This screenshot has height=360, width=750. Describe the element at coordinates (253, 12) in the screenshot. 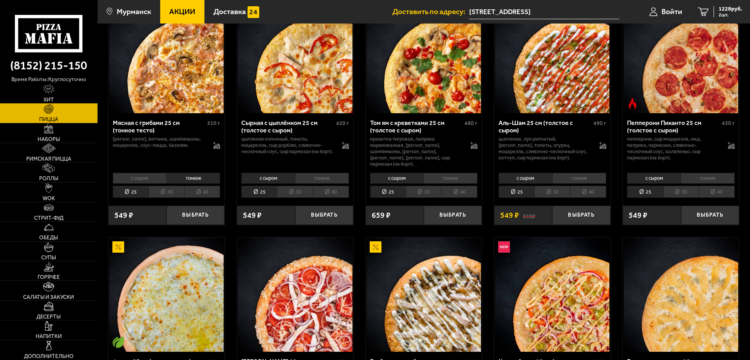

I see `img: 15daf4d41897b9f0e9f617042186c801.svg` at that location.